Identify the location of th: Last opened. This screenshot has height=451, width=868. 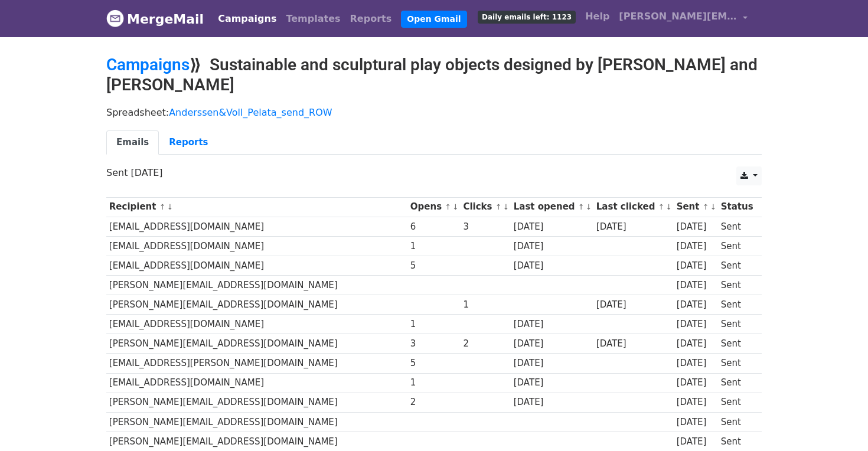
(552, 207).